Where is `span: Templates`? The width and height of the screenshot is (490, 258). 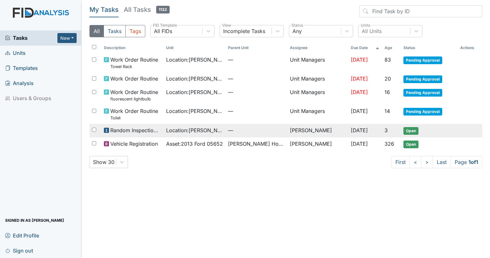 span: Templates is located at coordinates (21, 68).